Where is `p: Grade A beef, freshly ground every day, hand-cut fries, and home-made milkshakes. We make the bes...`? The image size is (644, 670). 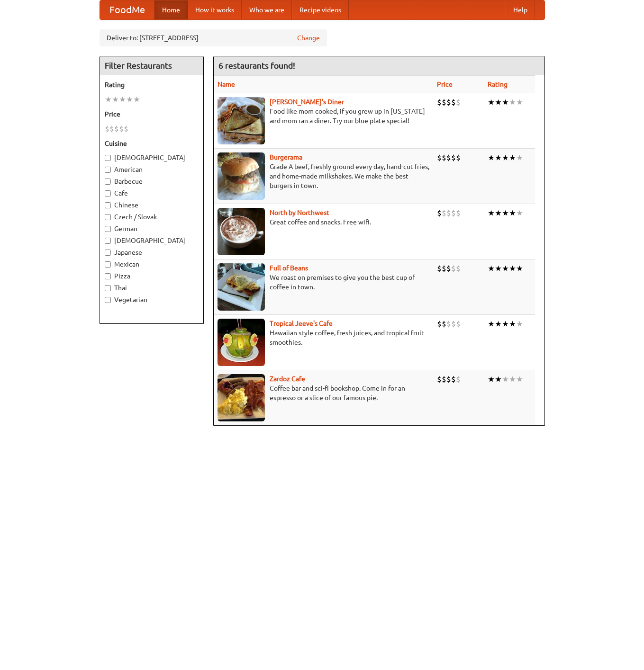 p: Grade A beef, freshly ground every day, hand-cut fries, and home-made milkshakes. We make the bes... is located at coordinates (323, 176).